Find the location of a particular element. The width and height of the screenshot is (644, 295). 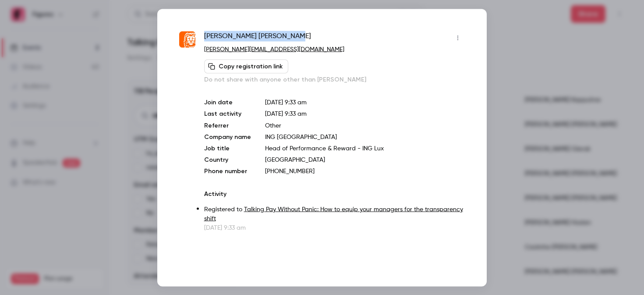

p: Country is located at coordinates (227, 160).